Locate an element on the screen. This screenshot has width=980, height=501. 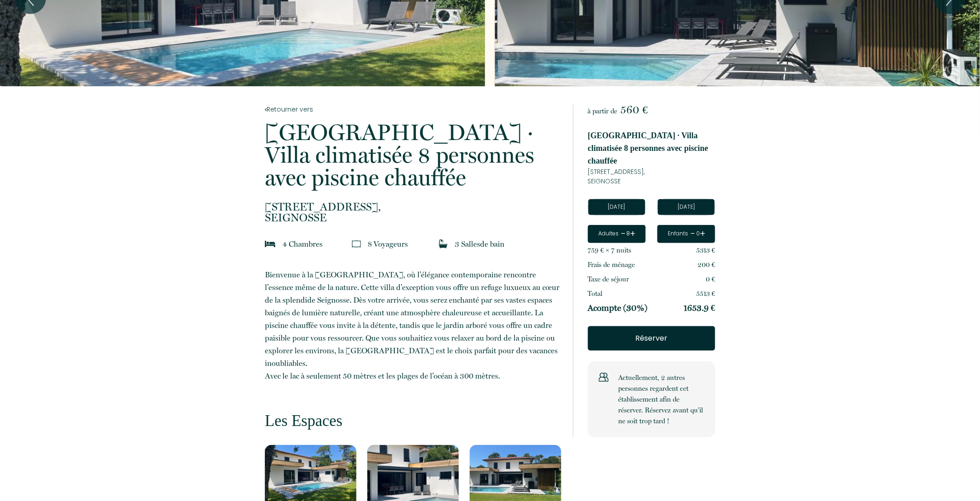
p: 1653.9 € is located at coordinates (699, 308).